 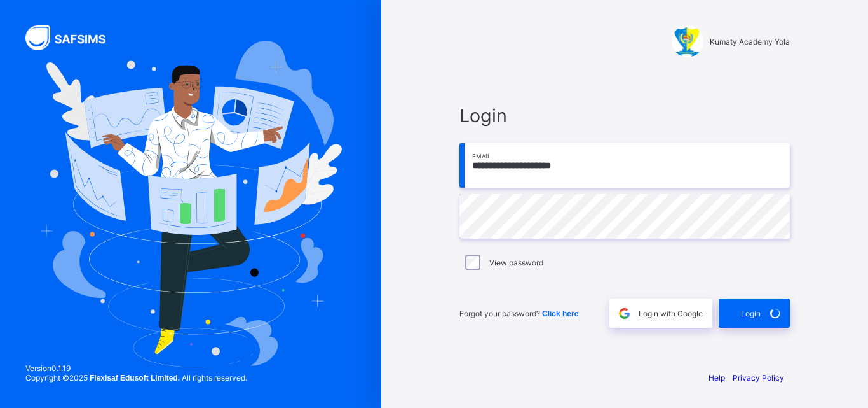 What do you see at coordinates (516, 262) in the screenshot?
I see `label: View password` at bounding box center [516, 262].